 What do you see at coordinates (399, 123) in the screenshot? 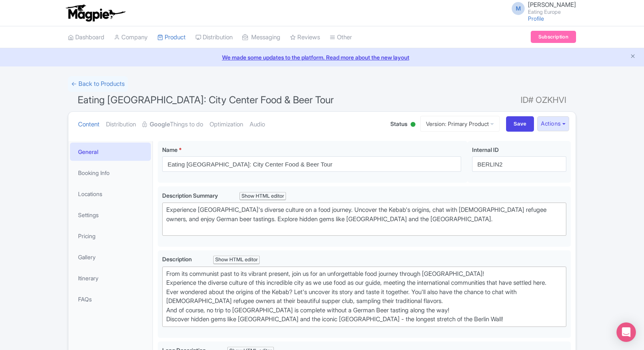
I see `span: Status` at bounding box center [399, 123].